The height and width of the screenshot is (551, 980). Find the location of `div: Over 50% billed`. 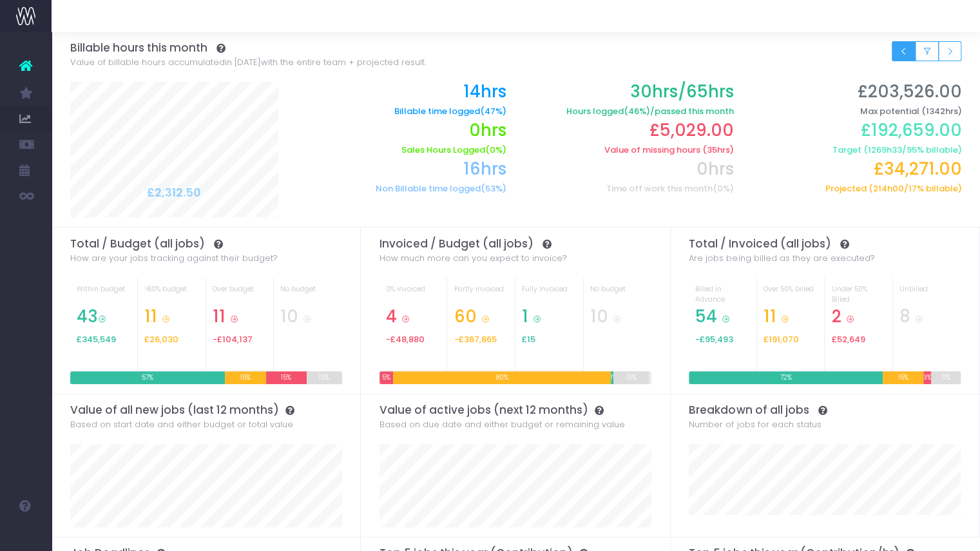

div: Over 50% billed is located at coordinates (790, 295).